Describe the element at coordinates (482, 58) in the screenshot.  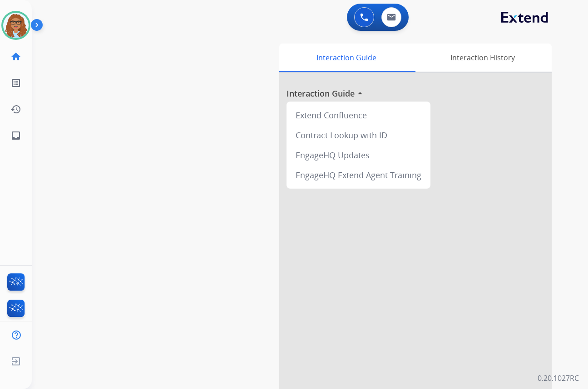
I see `div: Interaction History` at that location.